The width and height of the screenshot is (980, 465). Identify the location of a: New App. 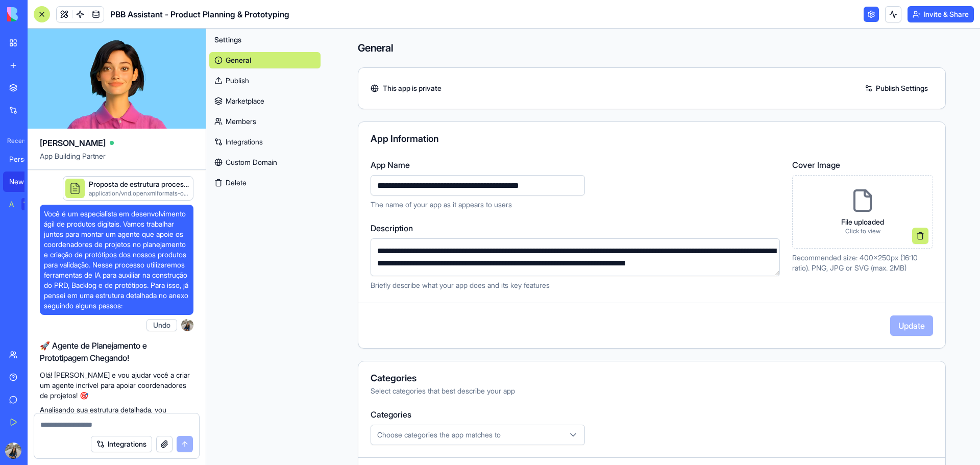
(23, 182).